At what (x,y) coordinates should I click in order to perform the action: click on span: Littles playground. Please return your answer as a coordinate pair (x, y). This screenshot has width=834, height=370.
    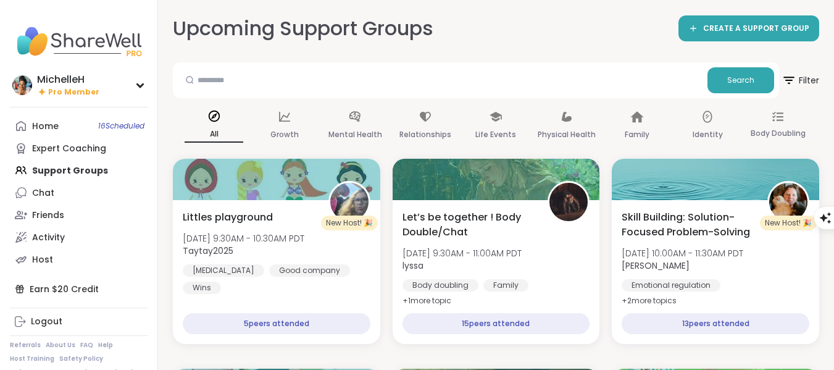
    Looking at the image, I should click on (228, 217).